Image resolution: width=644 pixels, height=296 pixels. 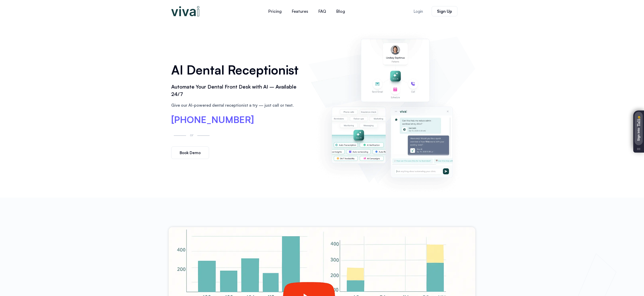 What do you see at coordinates (237, 90) in the screenshot?
I see `h2: Automate Your Dental Front Desk with AI – Available 24/7` at bounding box center [237, 90].